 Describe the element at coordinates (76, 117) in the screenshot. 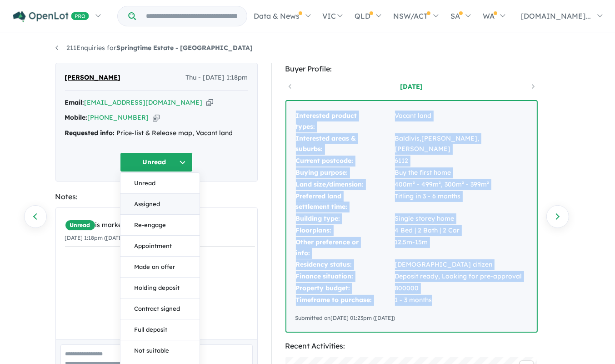

I see `strong: Mobile:` at that location.